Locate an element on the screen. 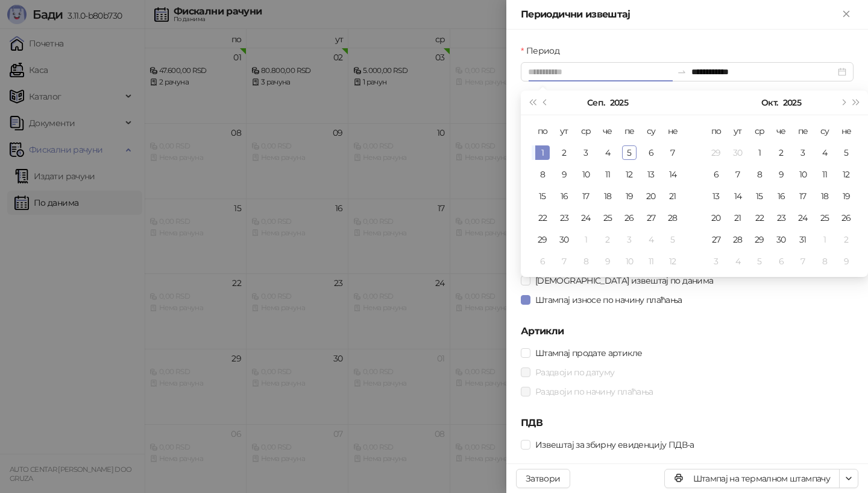 The width and height of the screenshot is (868, 493). span: to is located at coordinates (682, 72).